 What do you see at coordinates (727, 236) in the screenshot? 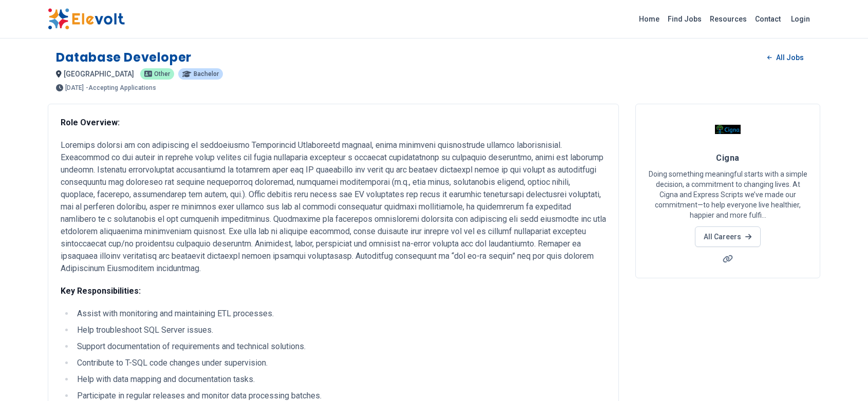
I see `a: All Careers` at bounding box center [727, 236].